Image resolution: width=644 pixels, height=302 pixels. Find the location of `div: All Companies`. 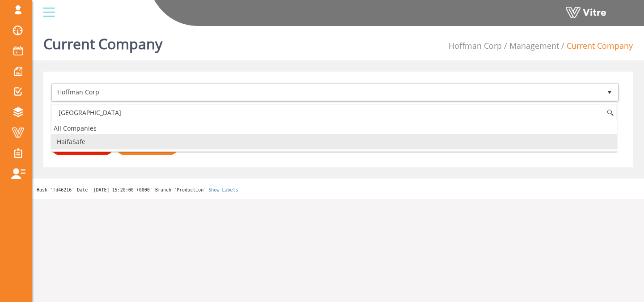

div: All Companies is located at coordinates (334, 128).